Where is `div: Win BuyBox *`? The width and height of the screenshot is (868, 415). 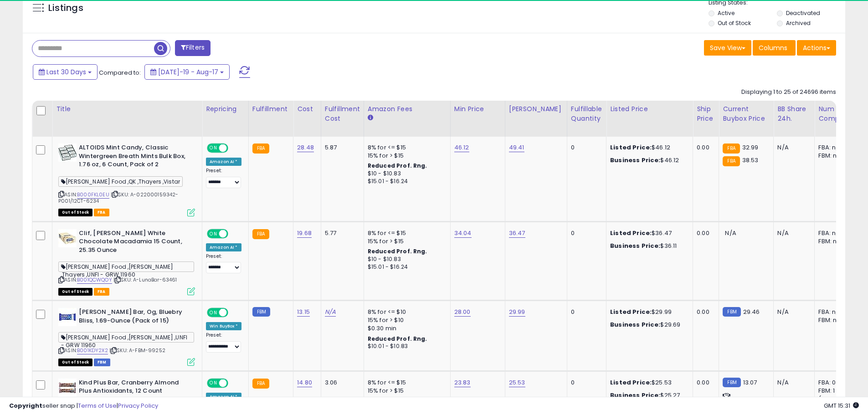 div: Win BuyBox * is located at coordinates (224, 326).